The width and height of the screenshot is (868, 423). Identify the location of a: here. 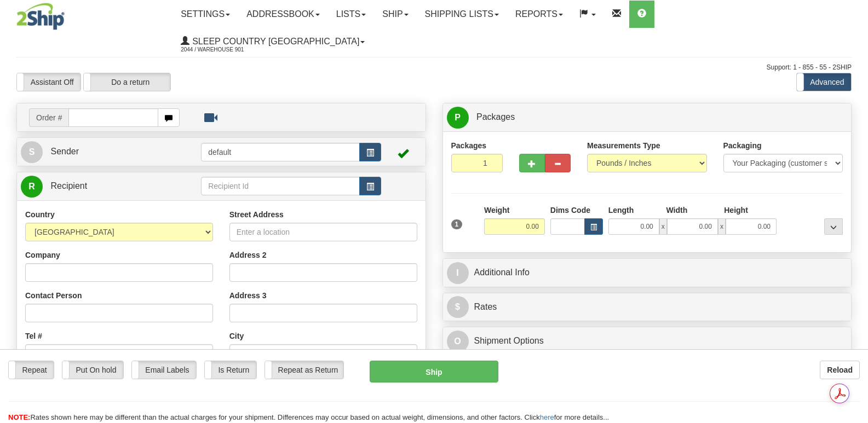
(547, 417).